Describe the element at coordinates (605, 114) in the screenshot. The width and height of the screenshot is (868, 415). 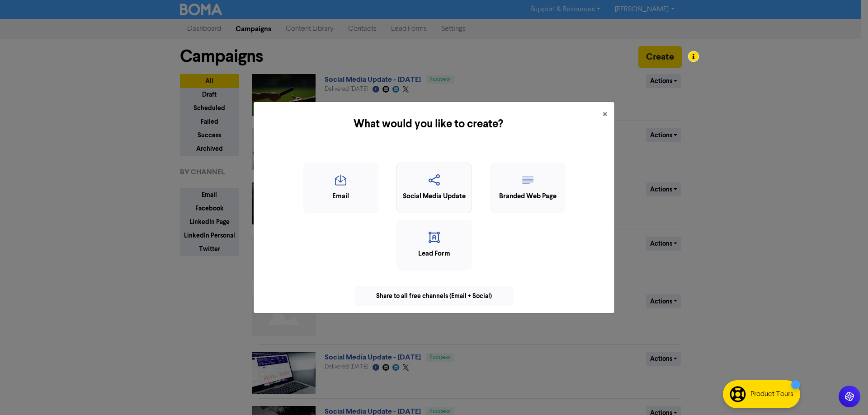
I see `button: Close` at that location.